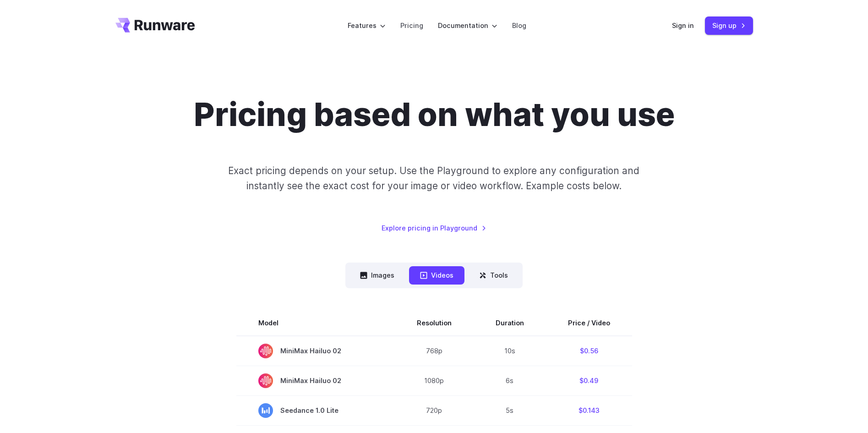 The width and height of the screenshot is (868, 433). I want to click on th: Duration, so click(510, 323).